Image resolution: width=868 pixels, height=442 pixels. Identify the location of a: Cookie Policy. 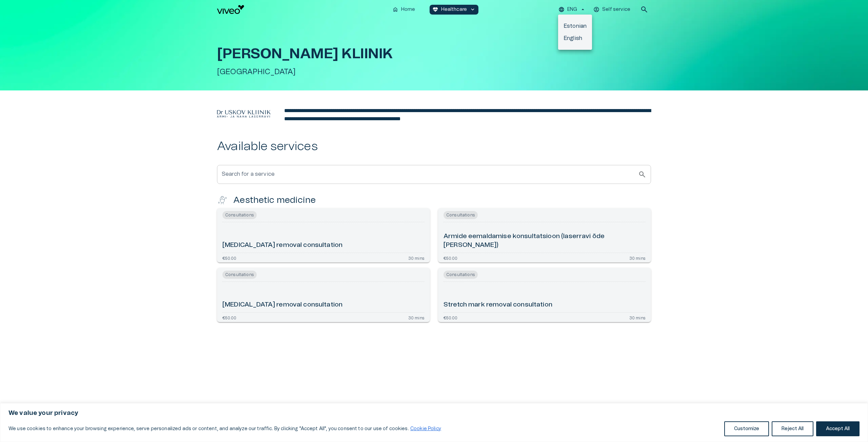
(426, 429).